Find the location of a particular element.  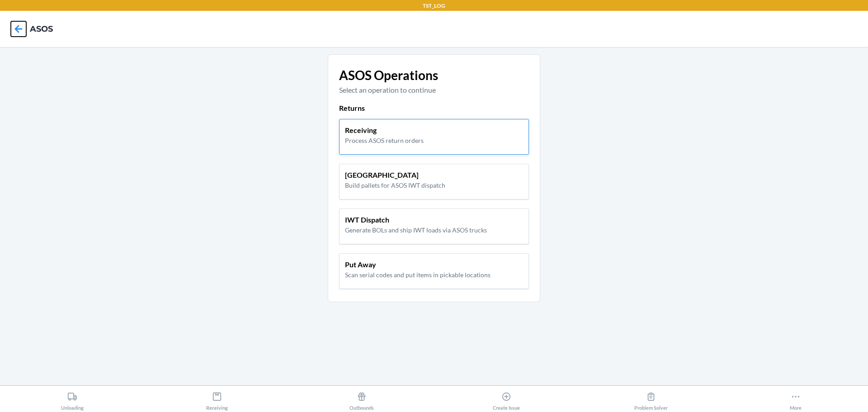

h4: ASOS is located at coordinates (41, 29).